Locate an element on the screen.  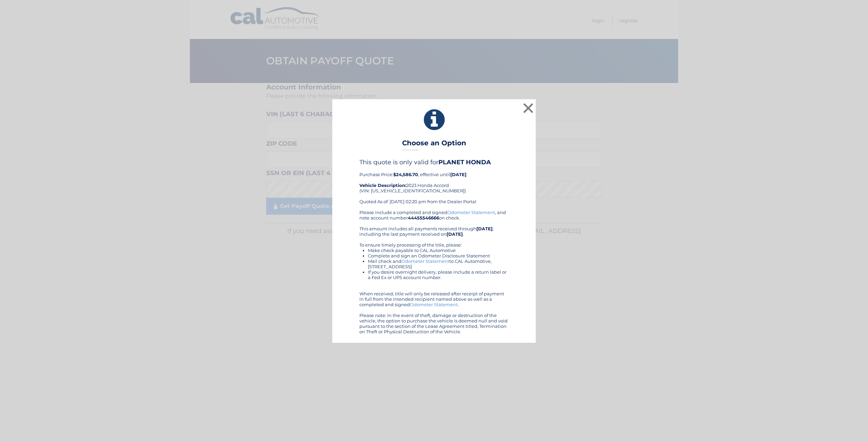
h4: This quote is only valid for is located at coordinates (434, 162).